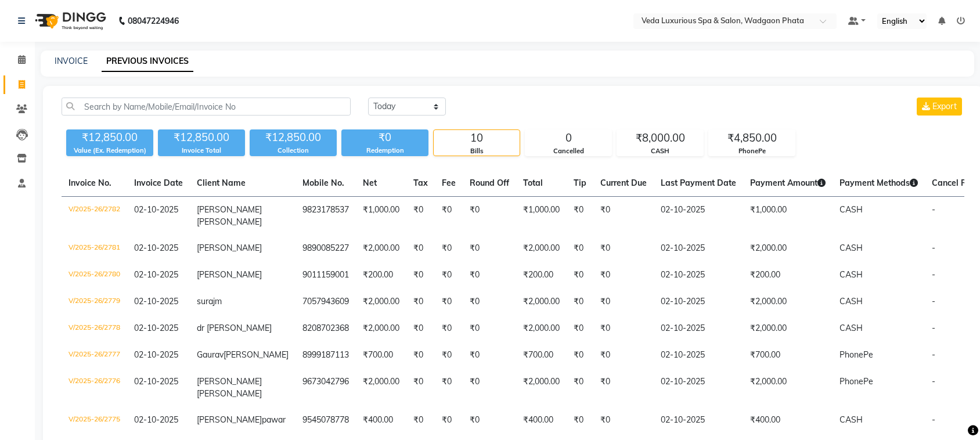  What do you see at coordinates (219, 301) in the screenshot?
I see `span: m` at bounding box center [219, 301].